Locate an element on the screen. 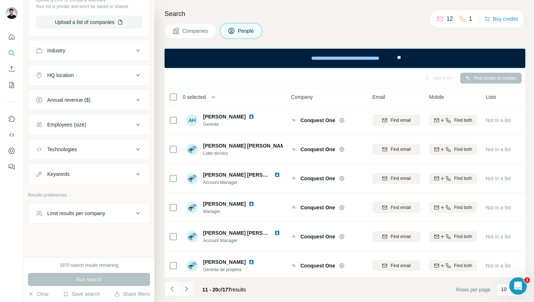  button: HQ location is located at coordinates (89, 75).